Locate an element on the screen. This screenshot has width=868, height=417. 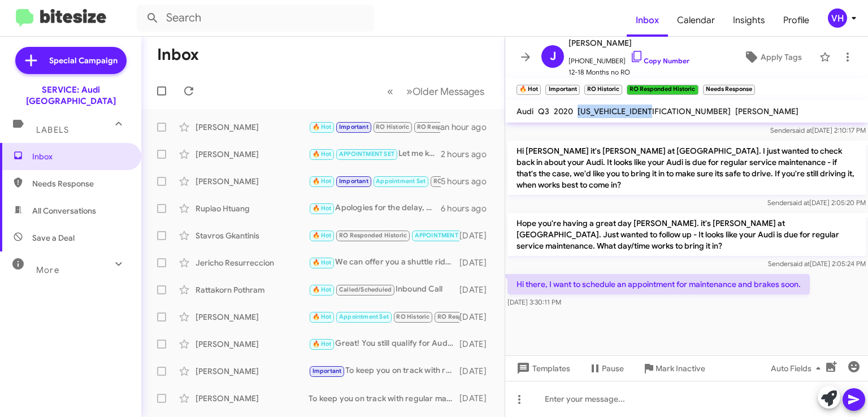
span: RO Historic is located at coordinates (450, 181).